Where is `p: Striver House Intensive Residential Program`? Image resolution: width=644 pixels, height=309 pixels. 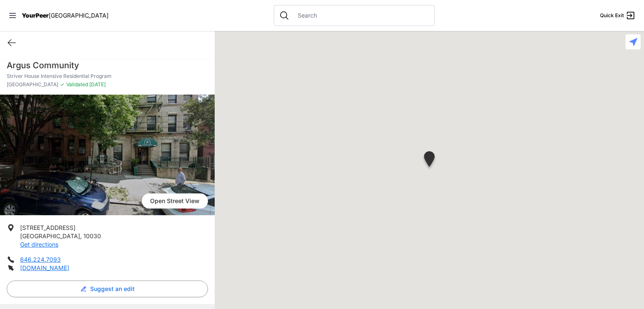
p: Striver House Intensive Residential Program is located at coordinates (107, 76).